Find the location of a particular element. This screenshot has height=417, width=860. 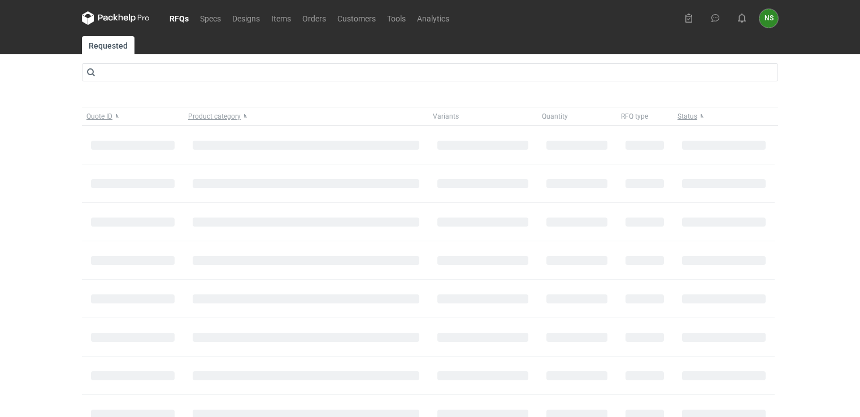

button: Product category is located at coordinates (306, 116).